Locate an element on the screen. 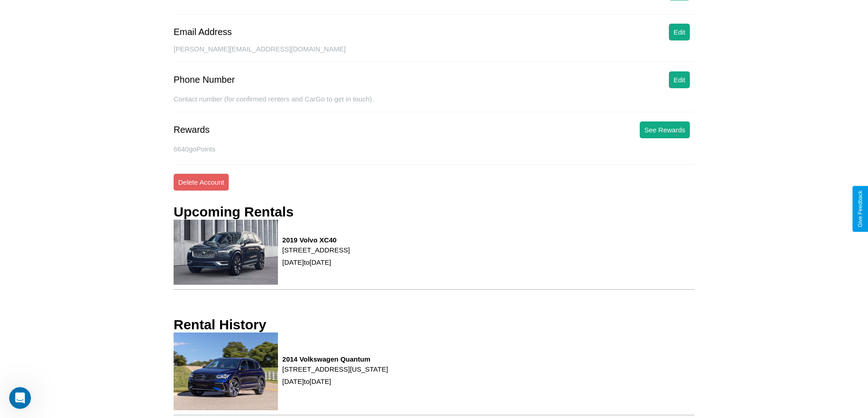 Image resolution: width=868 pixels, height=418 pixels. button: Delete Account is located at coordinates (201, 182).